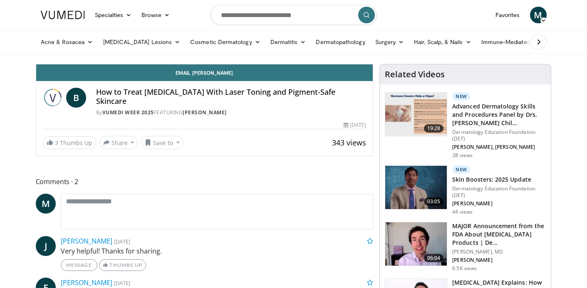  What do you see at coordinates (46, 246) in the screenshot?
I see `a: J` at bounding box center [46, 246].